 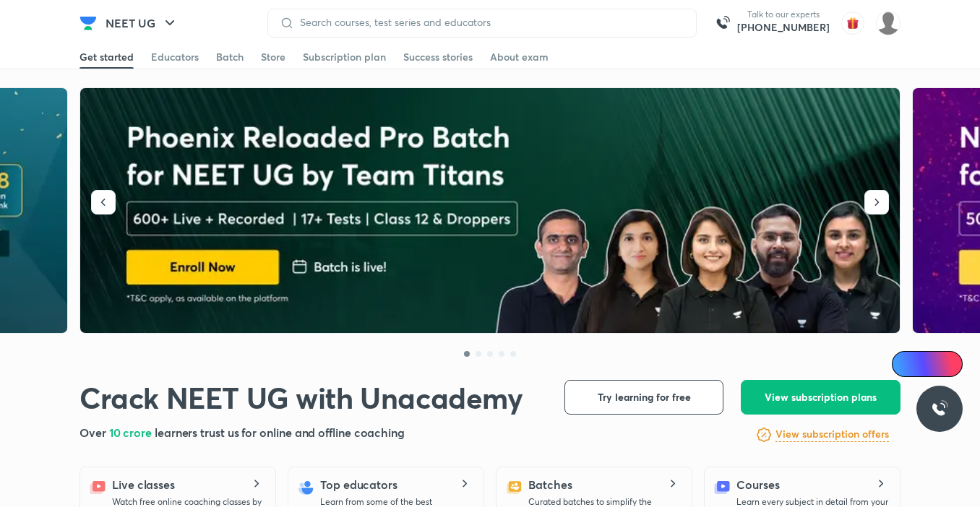 What do you see at coordinates (927, 364) in the screenshot?
I see `a: Ai Doubts` at bounding box center [927, 364].